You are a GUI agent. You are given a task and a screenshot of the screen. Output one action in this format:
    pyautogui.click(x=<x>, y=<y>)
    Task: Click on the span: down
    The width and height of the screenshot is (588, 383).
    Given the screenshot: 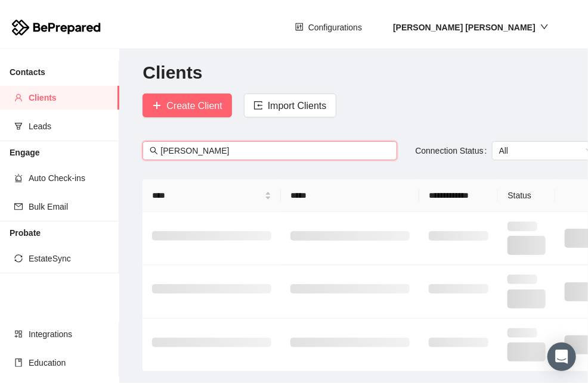 What is the action you would take?
    pyautogui.click(x=544, y=27)
    